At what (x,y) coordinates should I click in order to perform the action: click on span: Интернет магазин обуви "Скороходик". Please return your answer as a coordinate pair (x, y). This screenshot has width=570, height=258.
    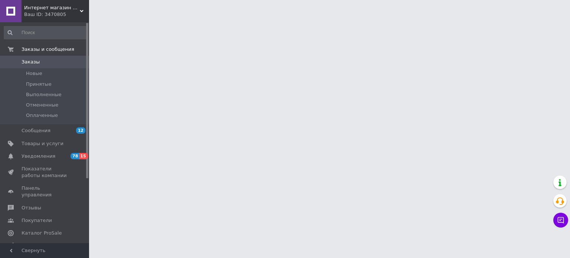
    Looking at the image, I should click on (52, 8).